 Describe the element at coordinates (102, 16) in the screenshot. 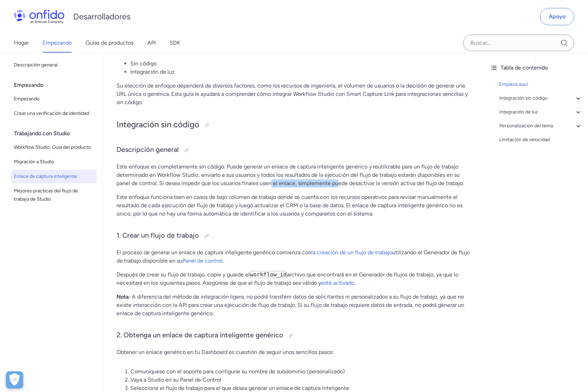

I see `font: Desarrolladores` at that location.